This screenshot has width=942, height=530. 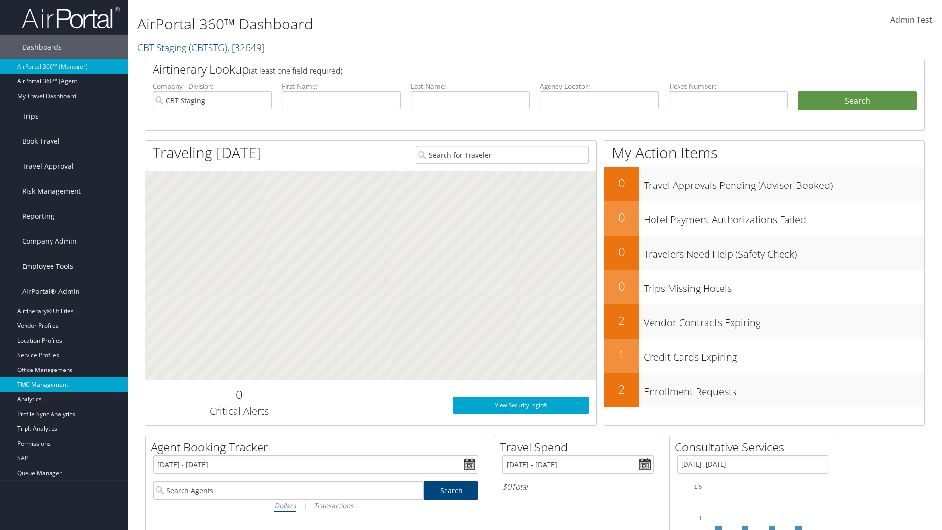 I want to click on span: , [ 32649 ], so click(x=246, y=47).